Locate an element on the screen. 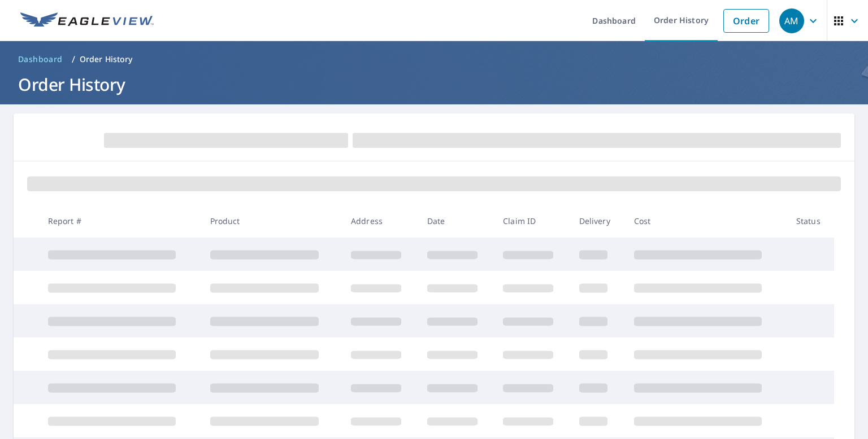 This screenshot has width=868, height=439. a: Order is located at coordinates (746, 21).